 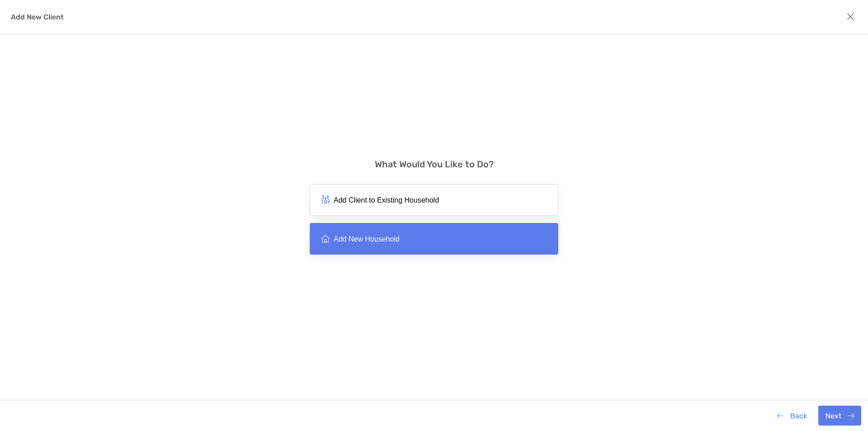 I want to click on button: Back, so click(x=791, y=415).